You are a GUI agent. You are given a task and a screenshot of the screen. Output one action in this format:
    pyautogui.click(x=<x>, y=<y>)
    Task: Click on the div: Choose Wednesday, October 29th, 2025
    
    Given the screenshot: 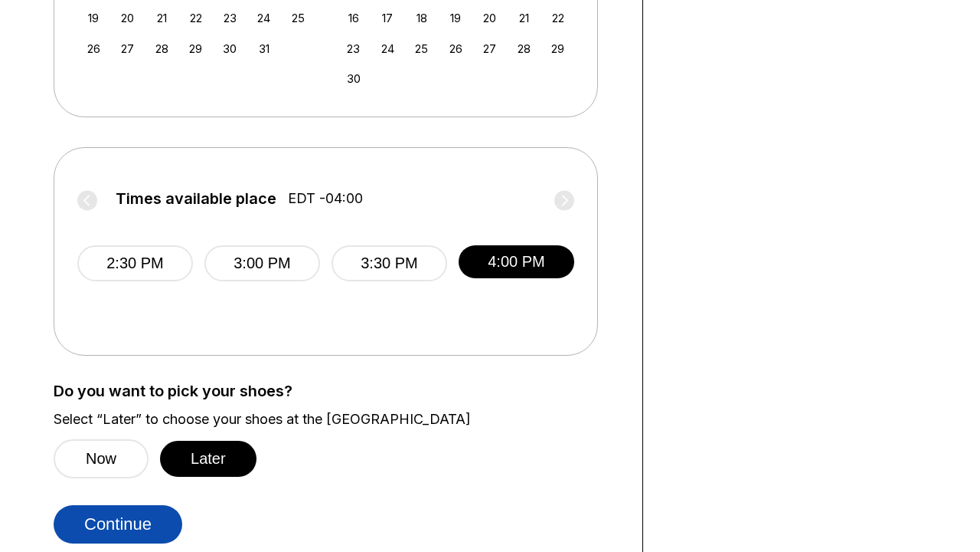 What is the action you would take?
    pyautogui.click(x=195, y=48)
    